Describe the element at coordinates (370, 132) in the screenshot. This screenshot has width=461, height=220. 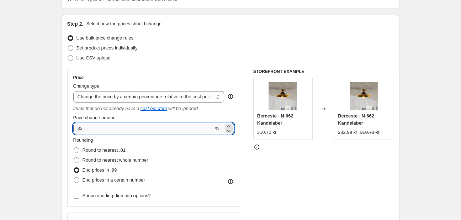
I see `strike: 310.70 kr` at that location.